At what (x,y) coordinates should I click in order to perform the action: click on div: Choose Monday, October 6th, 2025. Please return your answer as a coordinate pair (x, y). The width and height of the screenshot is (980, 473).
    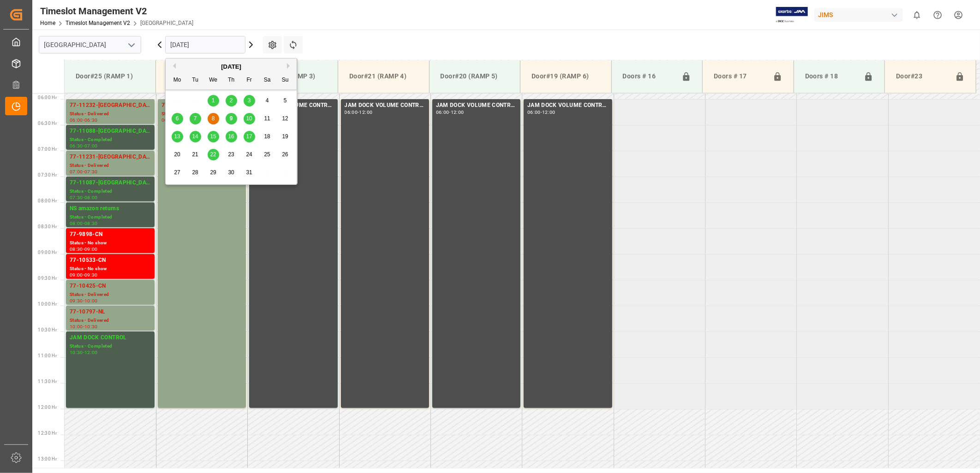
    Looking at the image, I should click on (177, 118).